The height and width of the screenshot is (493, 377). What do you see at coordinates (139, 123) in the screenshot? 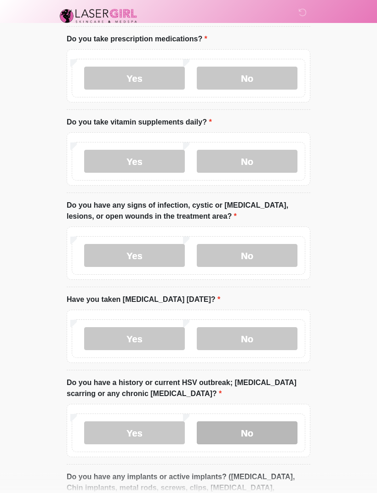
I see `label: Do you take vitamin supplements daily?` at bounding box center [139, 123].